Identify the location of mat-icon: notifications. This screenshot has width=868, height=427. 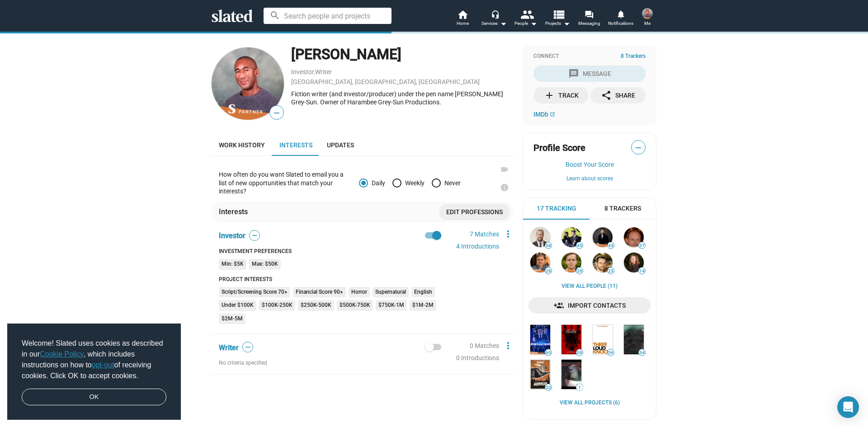
(620, 14).